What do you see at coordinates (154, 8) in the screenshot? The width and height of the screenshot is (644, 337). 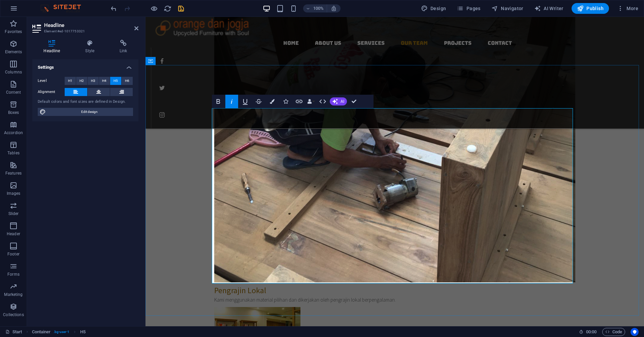 I see `button: Click here to leave preview mode and continue editing` at bounding box center [154, 8].